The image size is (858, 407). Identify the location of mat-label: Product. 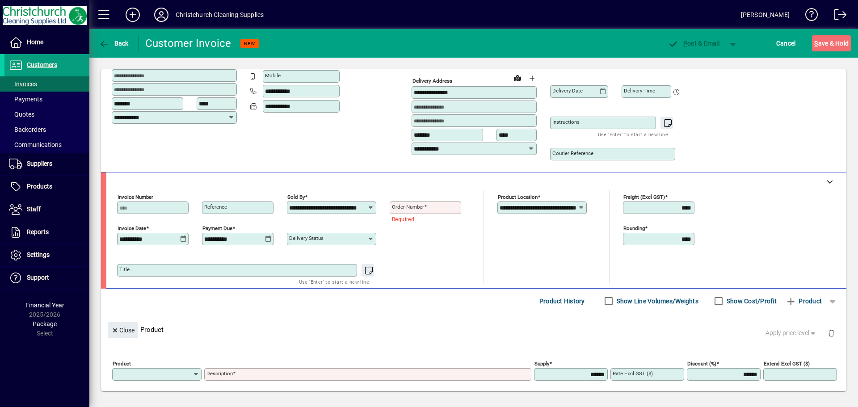
(122, 364).